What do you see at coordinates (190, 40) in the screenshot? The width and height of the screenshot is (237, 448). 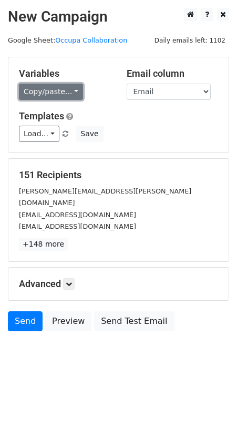 I see `span: Daily emails left: 1102` at bounding box center [190, 40].